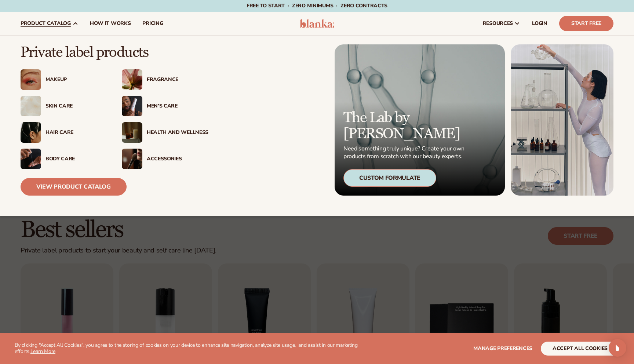 The height and width of the screenshot is (364, 634). Describe the element at coordinates (31, 132) in the screenshot. I see `img: Female hair pulled back with clips.` at that location.